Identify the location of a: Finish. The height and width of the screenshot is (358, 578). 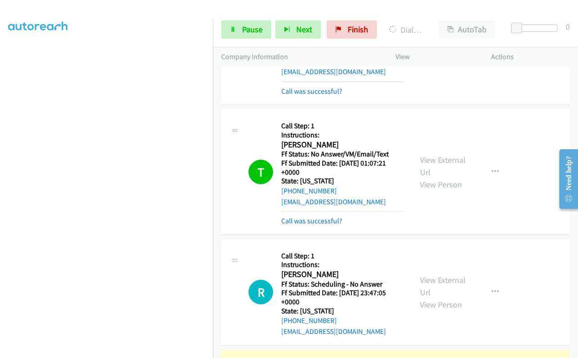
(352, 30).